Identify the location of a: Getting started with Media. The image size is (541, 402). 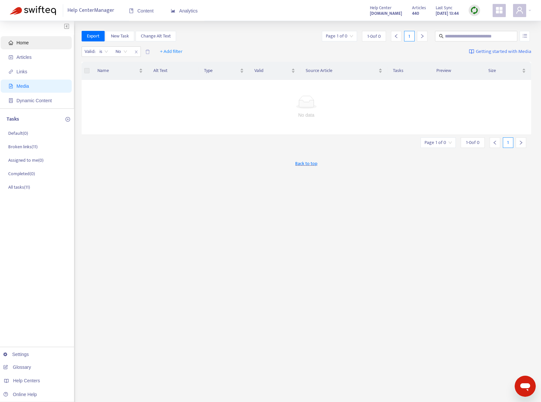
(500, 52).